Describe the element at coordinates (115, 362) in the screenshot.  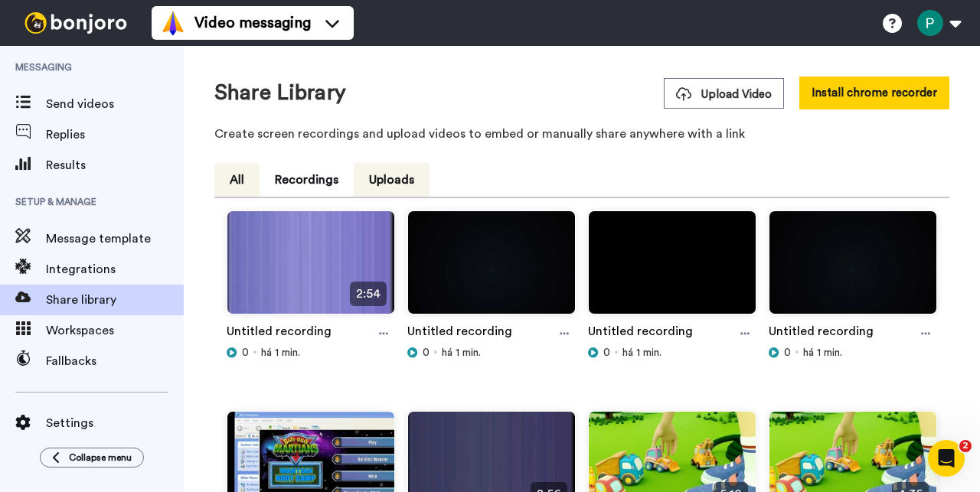
I see `span: Fallbacks` at that location.